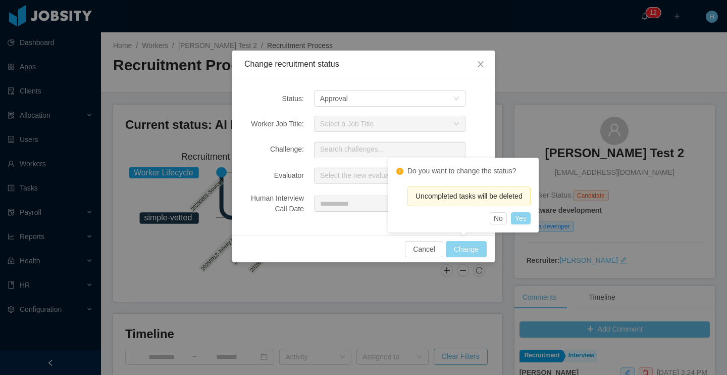 The height and width of the screenshot is (375, 727). What do you see at coordinates (466, 249) in the screenshot?
I see `button: Change` at bounding box center [466, 249].